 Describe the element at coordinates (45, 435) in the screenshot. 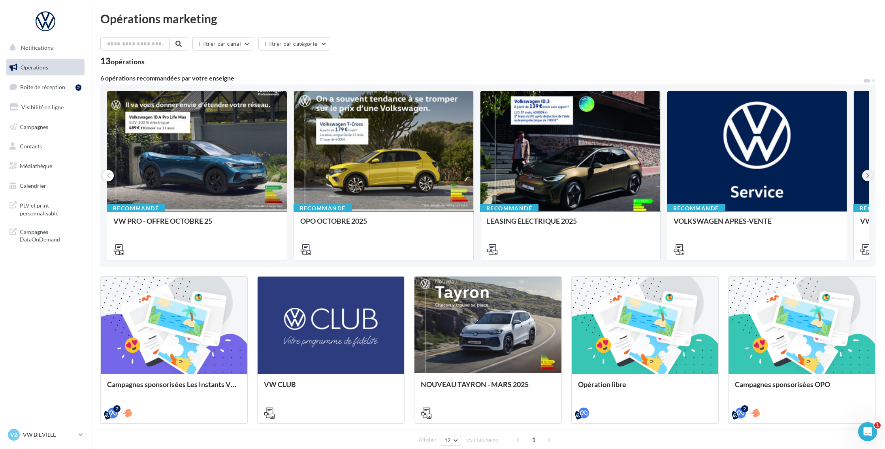

I see `a: VB VW BIEVILLE` at that location.